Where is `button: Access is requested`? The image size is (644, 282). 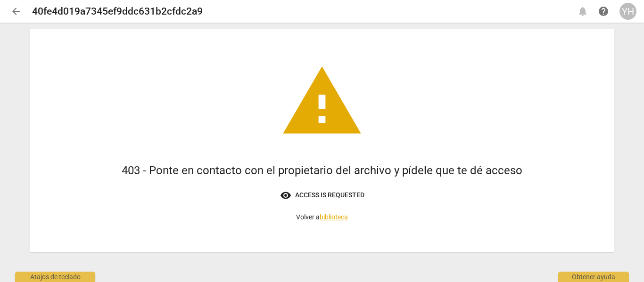
button: Access is requested is located at coordinates (322, 196).